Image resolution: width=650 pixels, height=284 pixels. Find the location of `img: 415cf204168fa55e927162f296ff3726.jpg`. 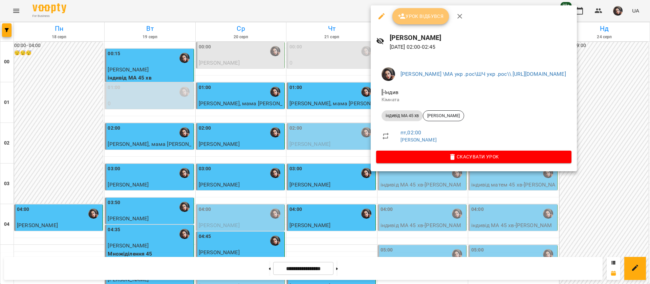

img: 415cf204168fa55e927162f296ff3726.jpg is located at coordinates (388, 74).